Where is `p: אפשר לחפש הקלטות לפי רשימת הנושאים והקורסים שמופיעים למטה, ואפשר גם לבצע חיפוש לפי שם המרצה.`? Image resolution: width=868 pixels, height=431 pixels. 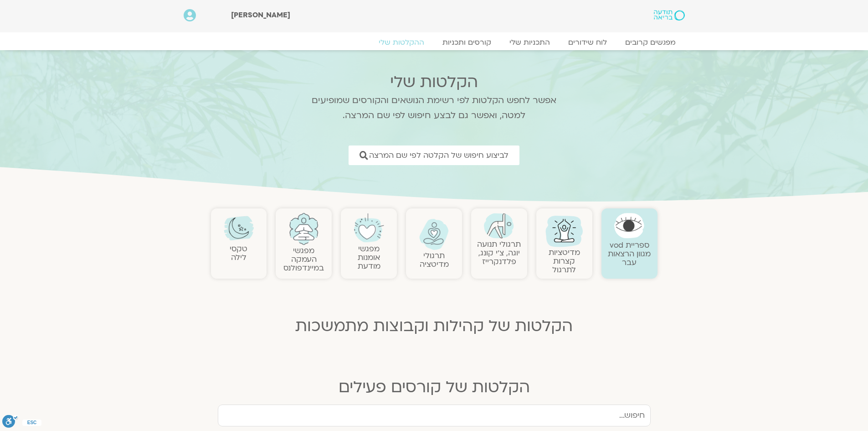
p: אפשר לחפש הקלטות לפי רשימת הנושאים והקורסים שמופיעים למטה, ואפשר גם לבצע חיפוש לפי שם המרצה. is located at coordinates (434, 108).